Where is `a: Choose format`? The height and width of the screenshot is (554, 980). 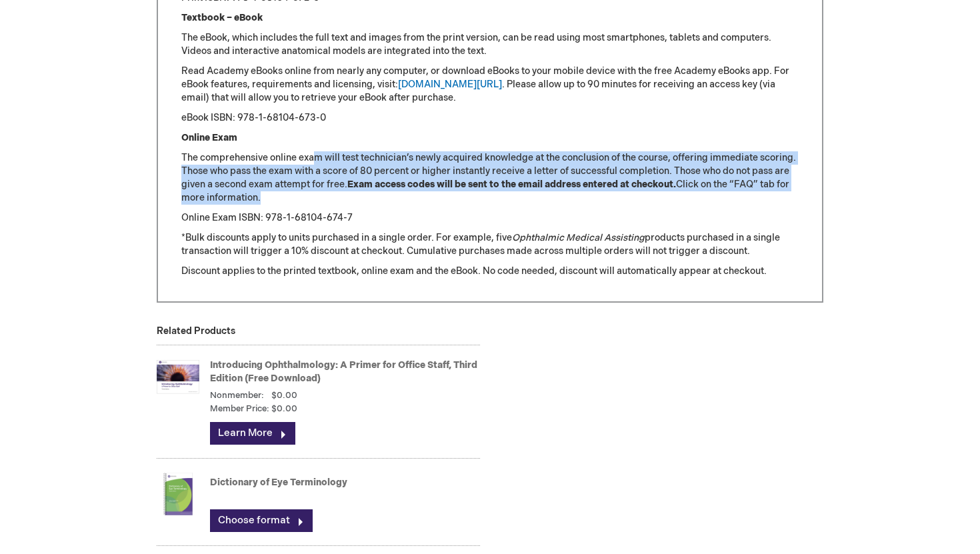 a: Choose format is located at coordinates (262, 520).